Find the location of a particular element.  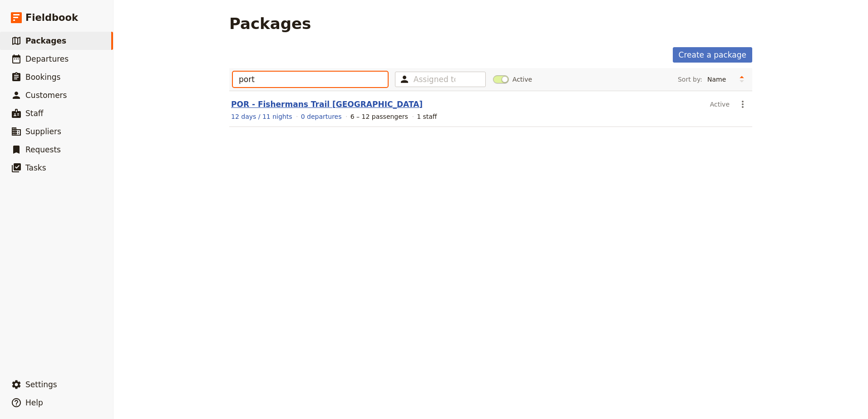

span: Tasks is located at coordinates (36, 168).